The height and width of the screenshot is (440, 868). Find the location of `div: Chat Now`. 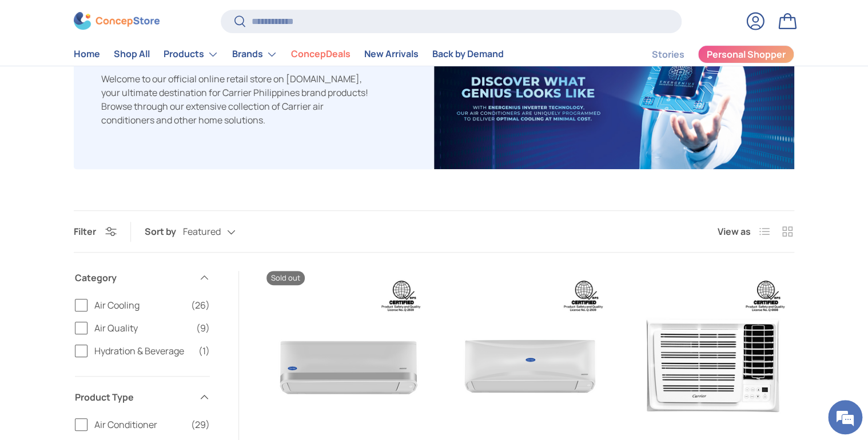

div: Chat Now is located at coordinates (112, 306).